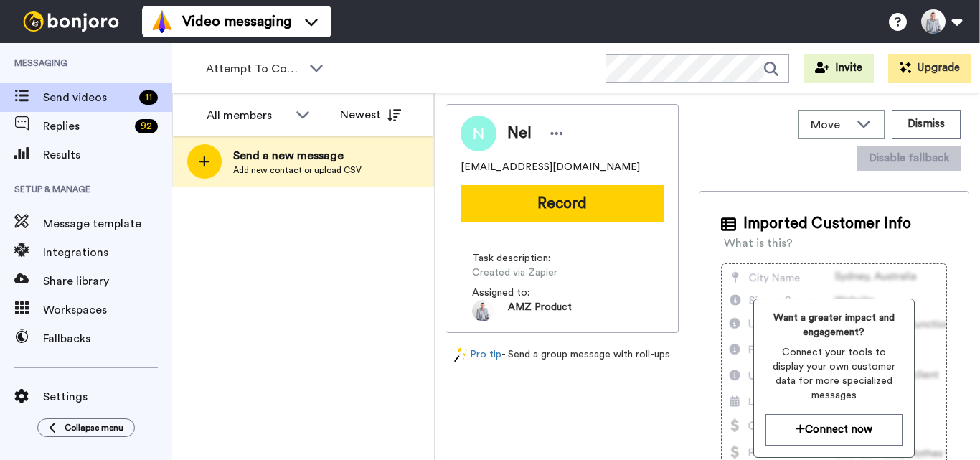 The height and width of the screenshot is (460, 980). What do you see at coordinates (107, 224) in the screenshot?
I see `span: Message template` at bounding box center [107, 224].